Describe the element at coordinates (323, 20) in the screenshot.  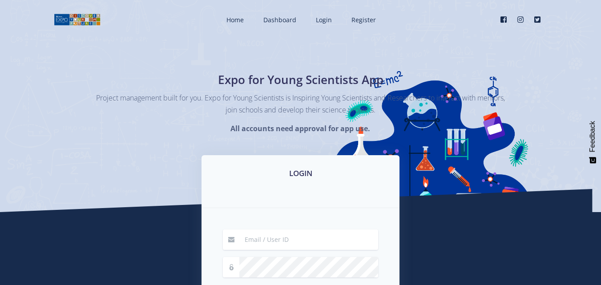
I see `a: Login` at that location.